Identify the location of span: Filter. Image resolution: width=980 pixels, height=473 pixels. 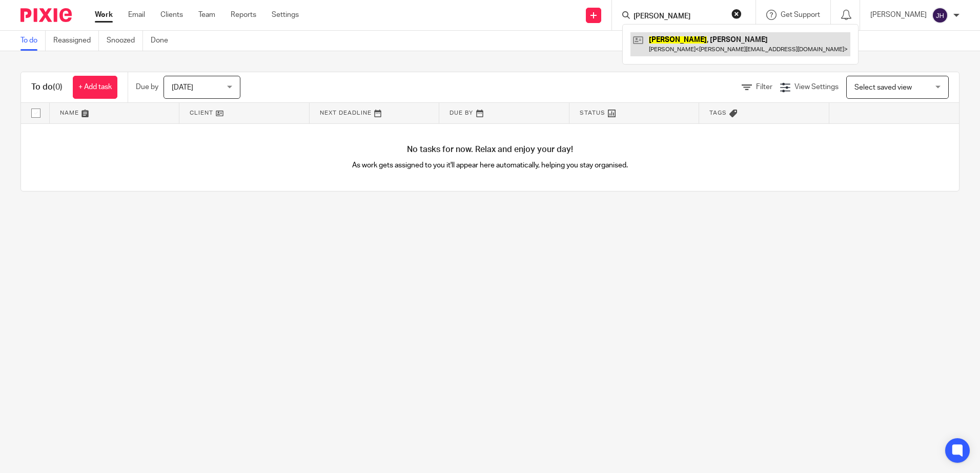
(764, 87).